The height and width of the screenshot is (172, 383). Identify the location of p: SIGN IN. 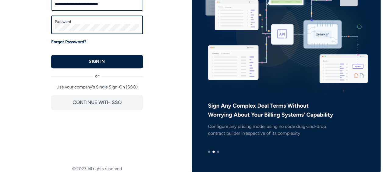
(97, 62).